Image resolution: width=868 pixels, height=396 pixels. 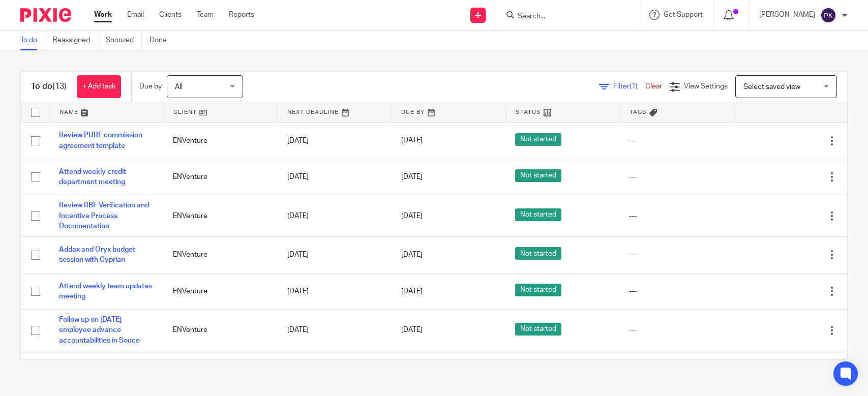 I want to click on a: Snoozed, so click(x=123, y=41).